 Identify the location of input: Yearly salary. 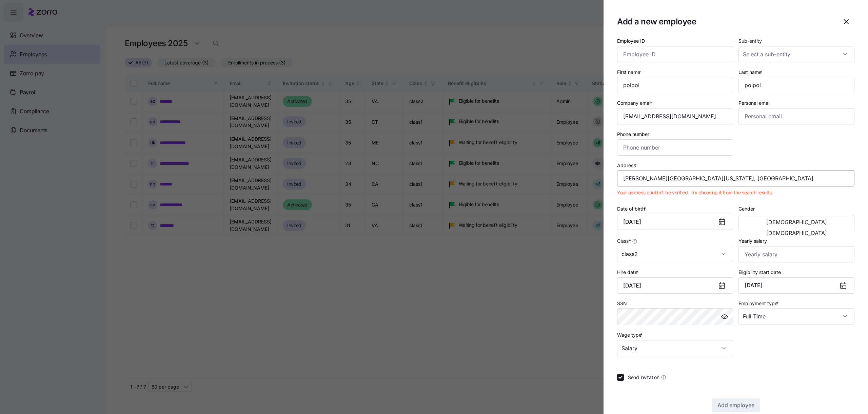
(797, 254).